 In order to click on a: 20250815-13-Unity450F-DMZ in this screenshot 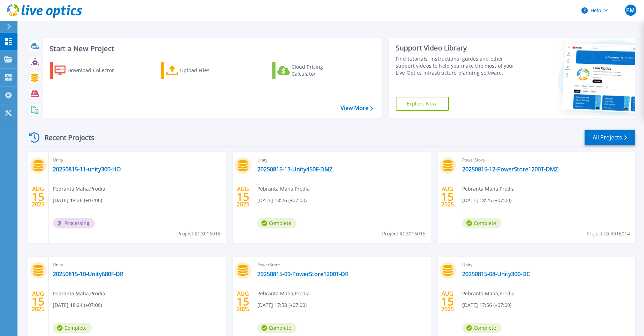, I will do `click(295, 169)`.